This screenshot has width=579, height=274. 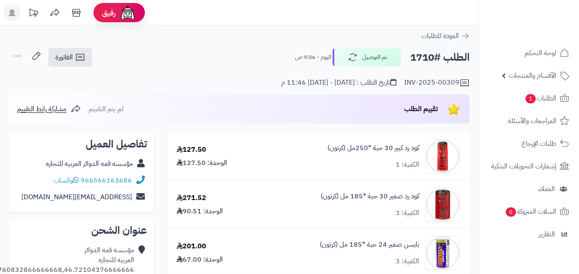 What do you see at coordinates (439, 57) in the screenshot?
I see `h2: الطلب #1710` at bounding box center [439, 57].